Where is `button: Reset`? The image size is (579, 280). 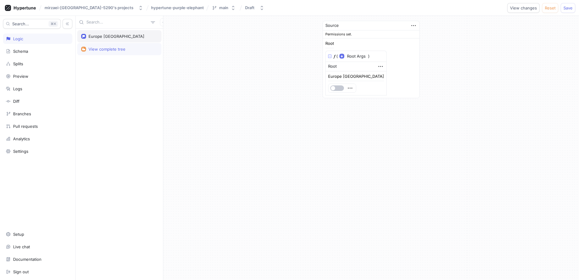
button: Reset is located at coordinates (550, 8).